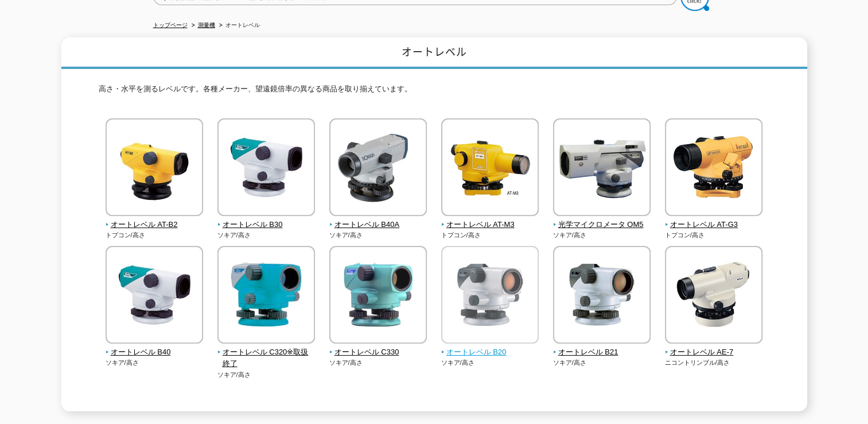 The width and height of the screenshot is (868, 424). I want to click on span: オートレベル B30, so click(266, 225).